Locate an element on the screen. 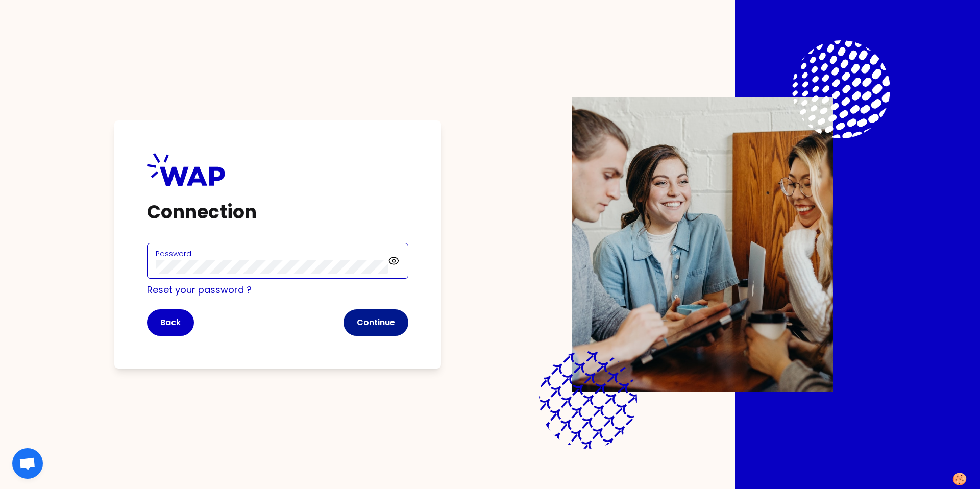  label: Password is located at coordinates (174, 254).